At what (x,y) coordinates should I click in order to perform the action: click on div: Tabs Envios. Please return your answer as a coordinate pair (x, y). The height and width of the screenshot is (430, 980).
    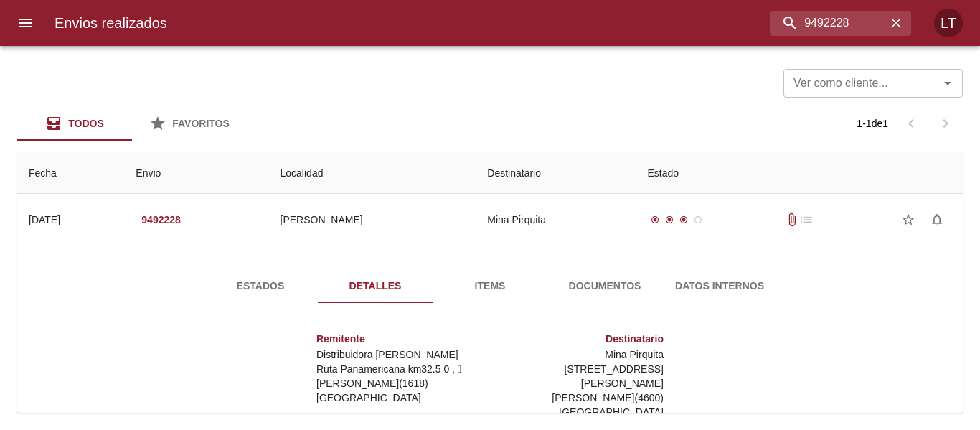
    Looking at the image, I should click on (132, 124).